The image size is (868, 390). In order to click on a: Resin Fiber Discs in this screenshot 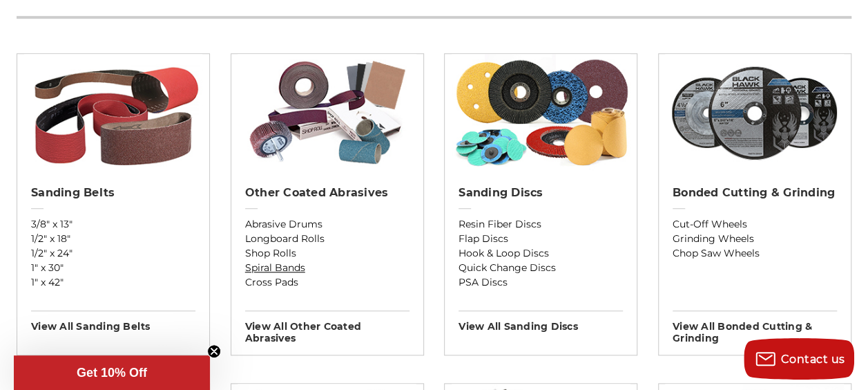, I will do `click(541, 224)`.